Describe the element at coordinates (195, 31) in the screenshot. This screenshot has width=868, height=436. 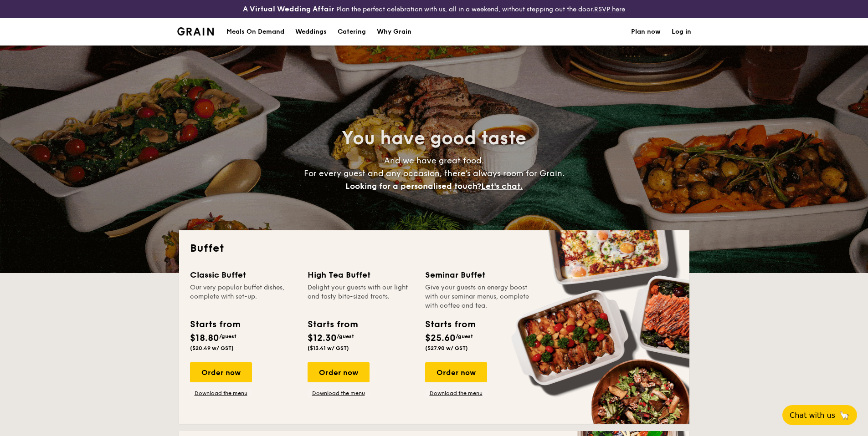
I see `img: Grain` at that location.